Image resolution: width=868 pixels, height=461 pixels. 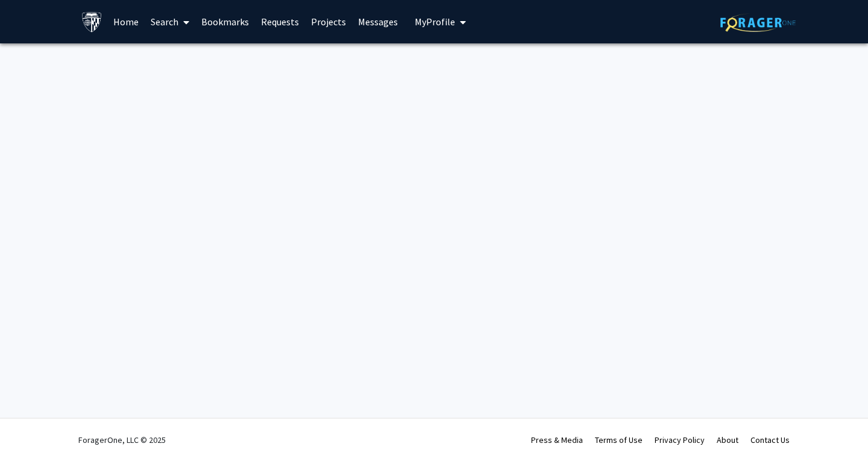 I want to click on a: Bookmarks, so click(x=225, y=22).